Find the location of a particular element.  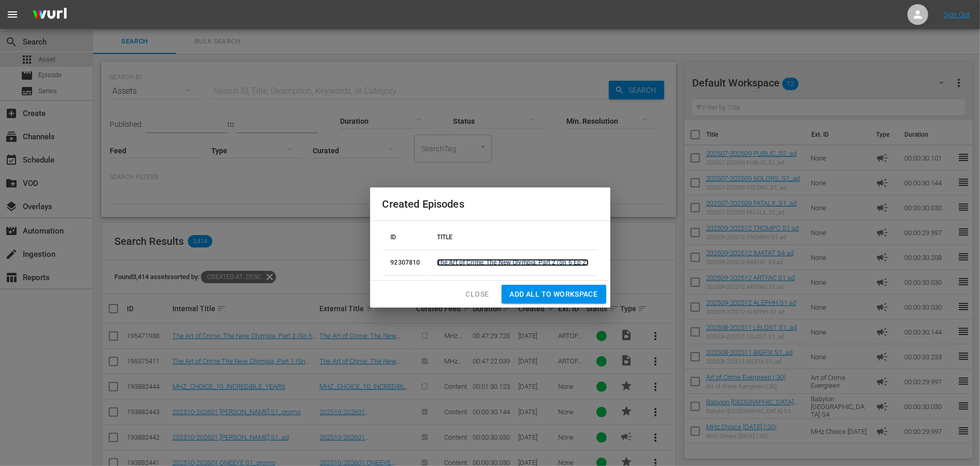

span: Add all to Workspace is located at coordinates (554, 294).